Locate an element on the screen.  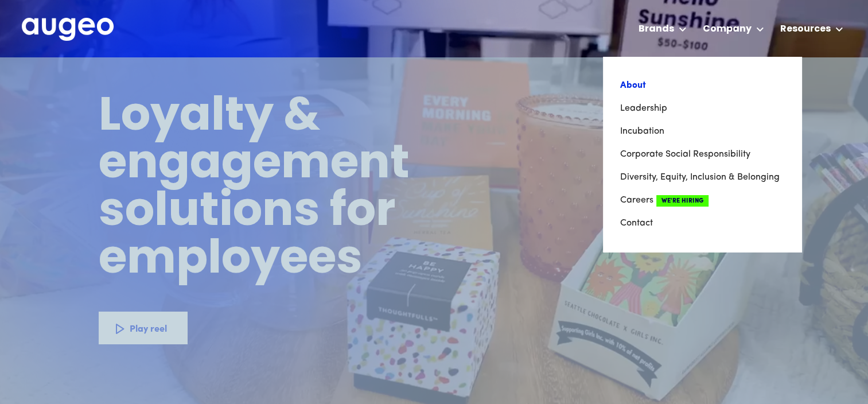
a: home is located at coordinates (68, 30).